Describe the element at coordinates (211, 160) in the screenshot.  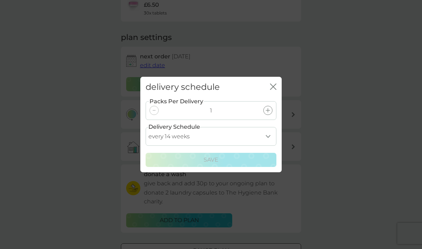
I see `p: Save` at that location.